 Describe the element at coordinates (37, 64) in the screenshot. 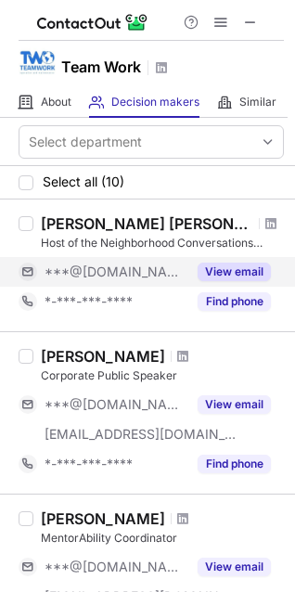

I see `img: 08dead98df40d2879a305ae52146be2d` at that location.